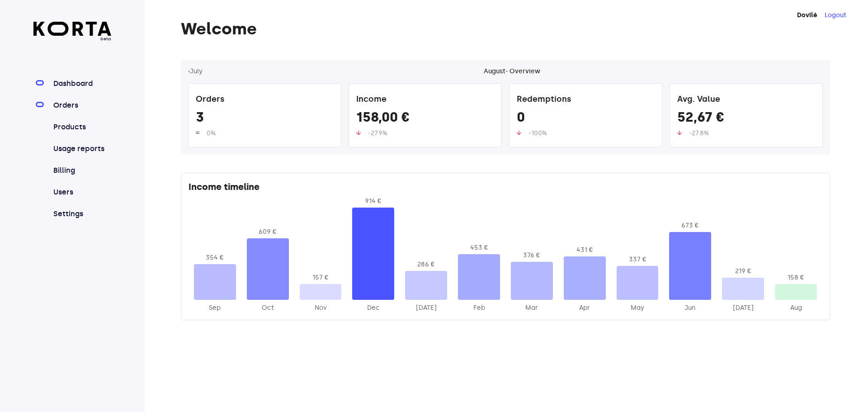 The width and height of the screenshot is (868, 412). What do you see at coordinates (81, 192) in the screenshot?
I see `a: Users` at bounding box center [81, 192].